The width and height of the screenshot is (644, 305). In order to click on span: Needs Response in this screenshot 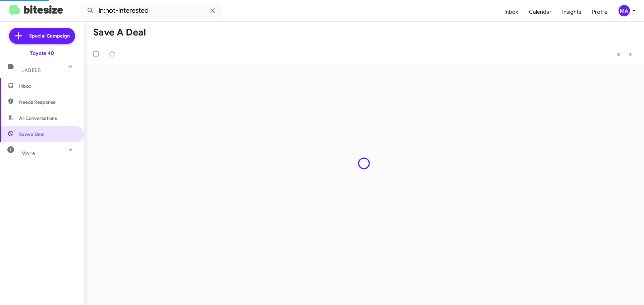, I will do `click(48, 102)`.